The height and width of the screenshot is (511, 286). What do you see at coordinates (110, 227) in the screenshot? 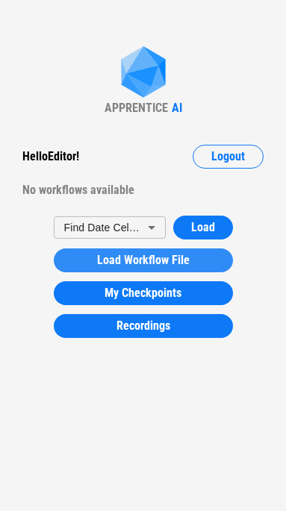
I see `div: Find Date Cells - Fluent API Example` at bounding box center [110, 227].